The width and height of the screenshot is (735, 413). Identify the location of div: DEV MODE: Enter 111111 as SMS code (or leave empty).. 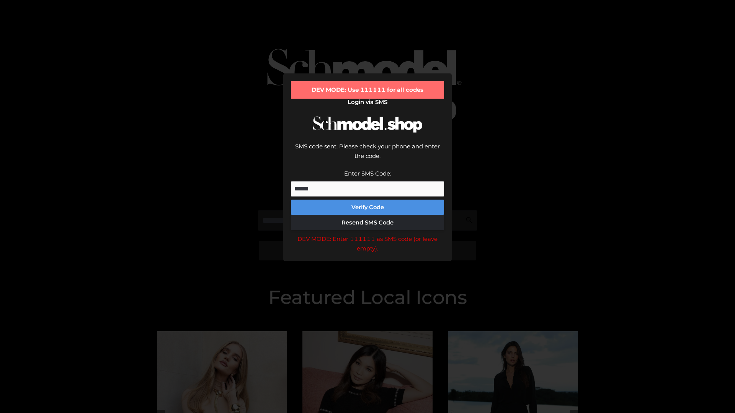
(367, 244).